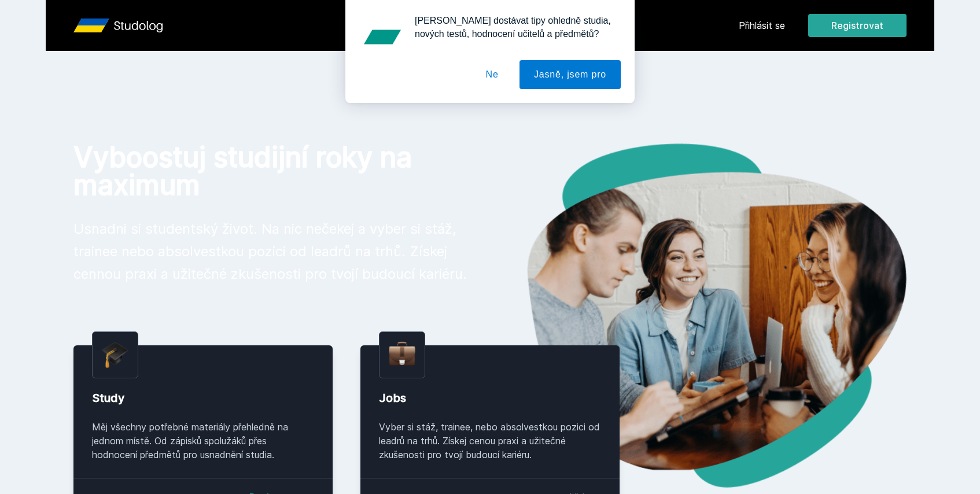 The image size is (980, 494). I want to click on button: Jasně, jsem pro, so click(570, 75).